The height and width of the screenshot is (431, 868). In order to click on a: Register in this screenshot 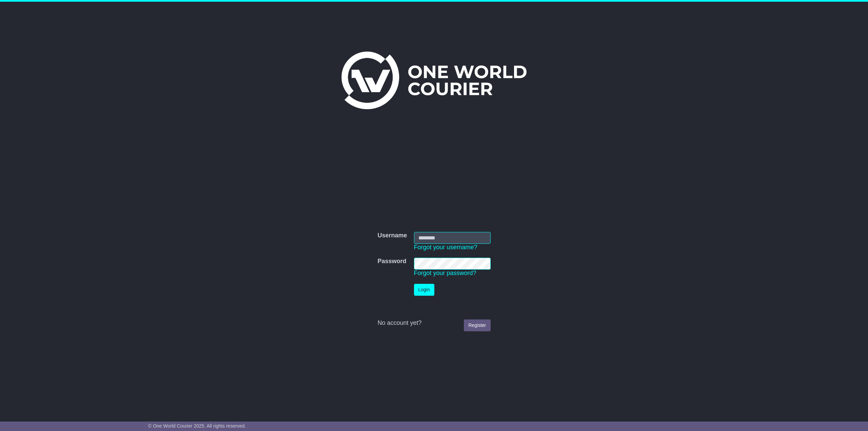, I will do `click(477, 325)`.